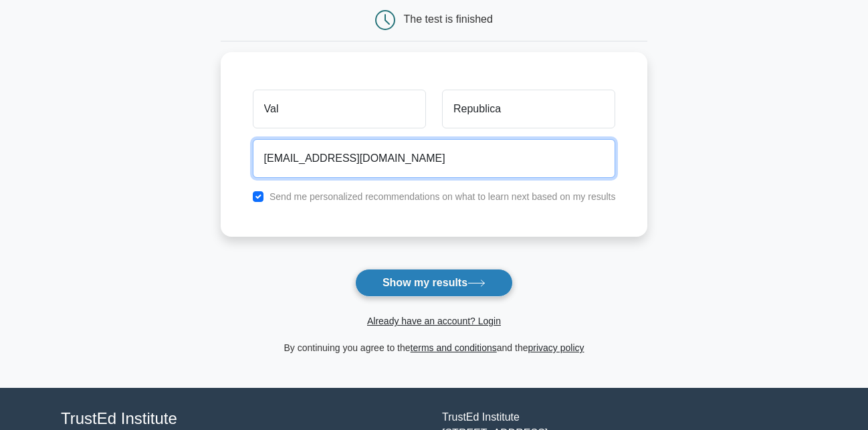 This screenshot has width=868, height=430. What do you see at coordinates (434, 283) in the screenshot?
I see `button: Show my results` at bounding box center [434, 283].